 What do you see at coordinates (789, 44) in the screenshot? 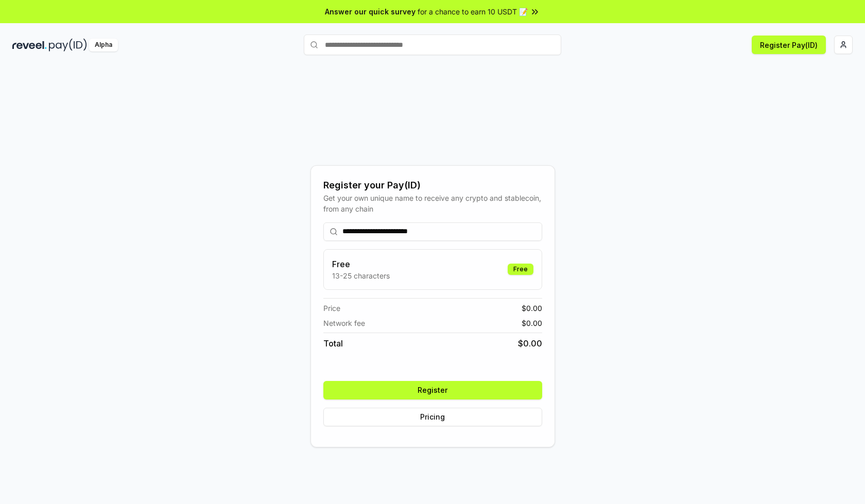
I see `button: Register Pay(ID)` at bounding box center [789, 44].